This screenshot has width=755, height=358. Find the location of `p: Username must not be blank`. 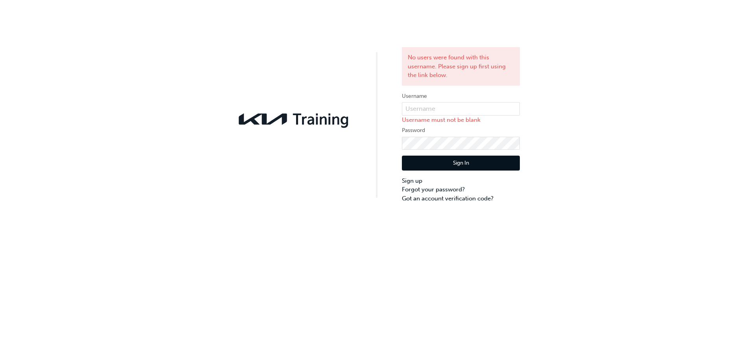

p: Username must not be blank is located at coordinates (461, 120).